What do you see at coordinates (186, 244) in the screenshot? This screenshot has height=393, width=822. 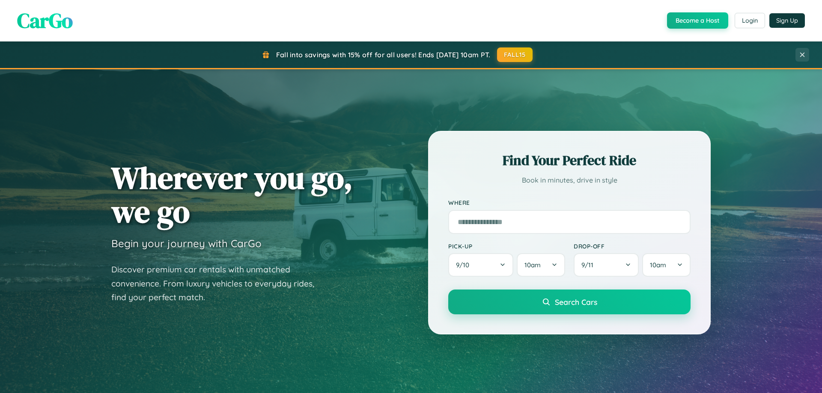 I see `h3: Begin your journey with CarGo` at bounding box center [186, 244].